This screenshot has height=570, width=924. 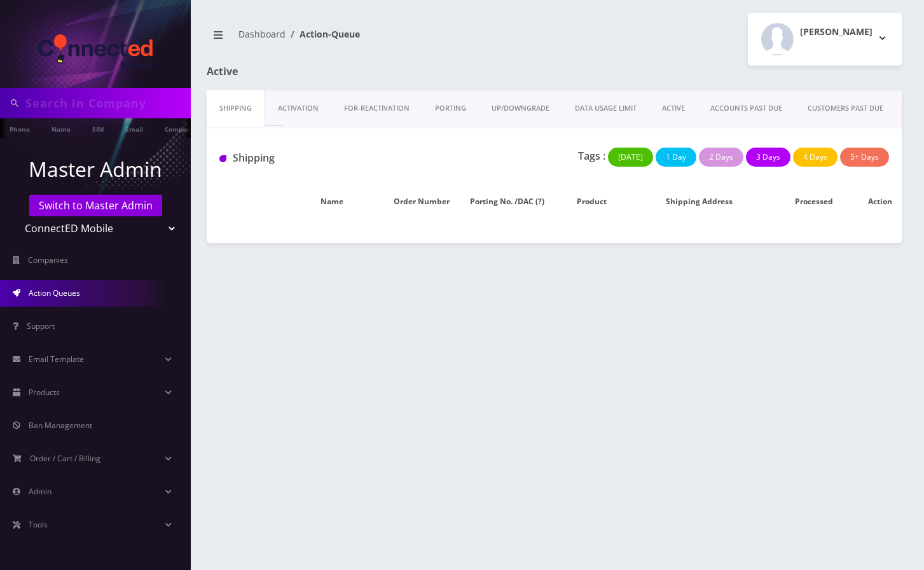 What do you see at coordinates (236, 108) in the screenshot?
I see `a: Shipping` at bounding box center [236, 108].